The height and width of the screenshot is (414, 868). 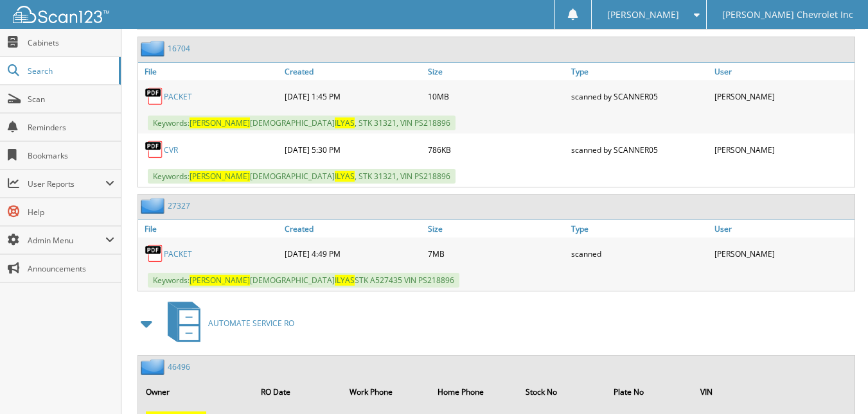 What do you see at coordinates (71, 43) in the screenshot?
I see `span: Cabinets` at bounding box center [71, 43].